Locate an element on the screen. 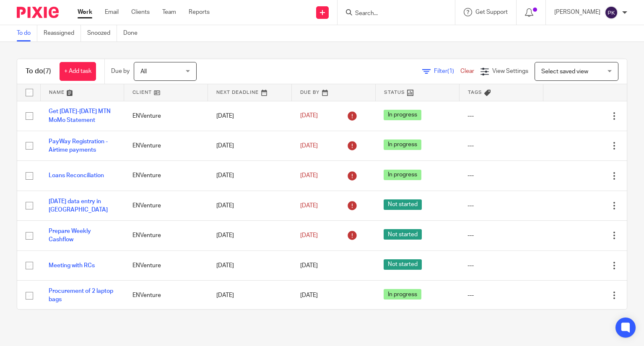 The image size is (644, 346). a: Team is located at coordinates (169, 12).